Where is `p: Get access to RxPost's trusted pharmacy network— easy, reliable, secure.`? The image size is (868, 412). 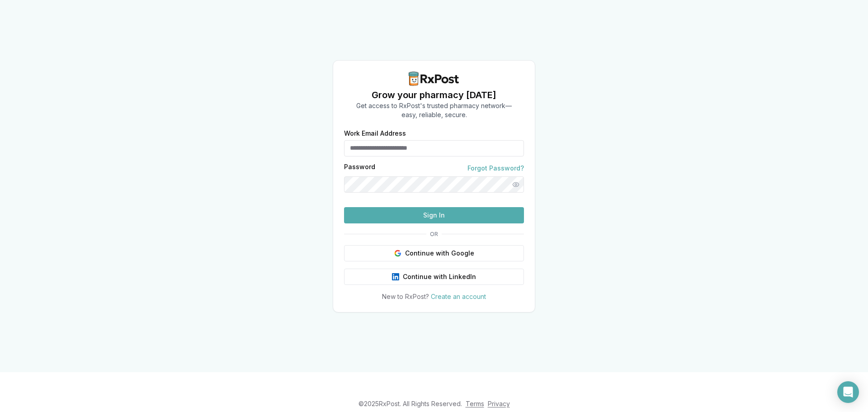 p: Get access to RxPost's trusted pharmacy network— easy, reliable, secure. is located at coordinates (434, 110).